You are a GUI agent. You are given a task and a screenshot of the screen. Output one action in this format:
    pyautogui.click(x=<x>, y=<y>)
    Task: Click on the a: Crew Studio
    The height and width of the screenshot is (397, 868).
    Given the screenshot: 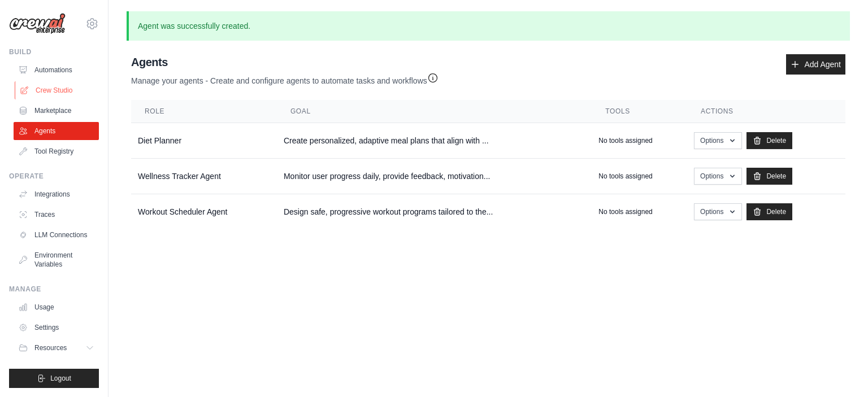 What is the action you would take?
    pyautogui.click(x=57, y=90)
    